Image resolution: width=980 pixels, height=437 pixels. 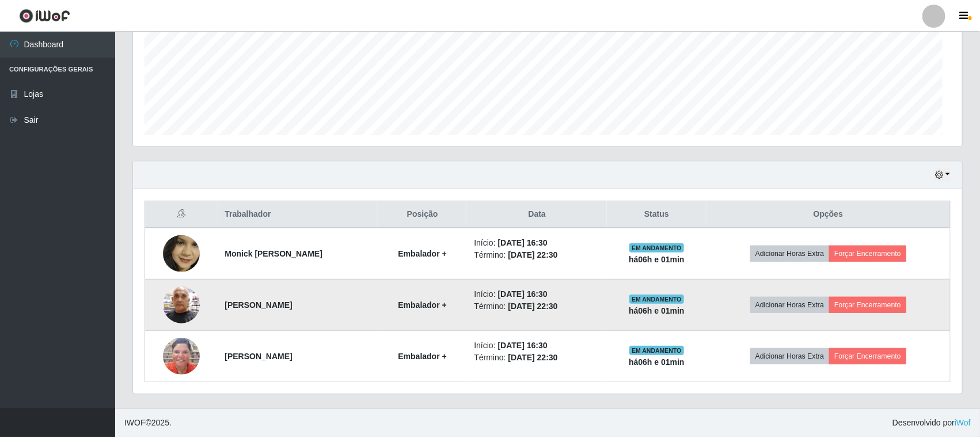 I want to click on th: Opções, so click(x=828, y=214).